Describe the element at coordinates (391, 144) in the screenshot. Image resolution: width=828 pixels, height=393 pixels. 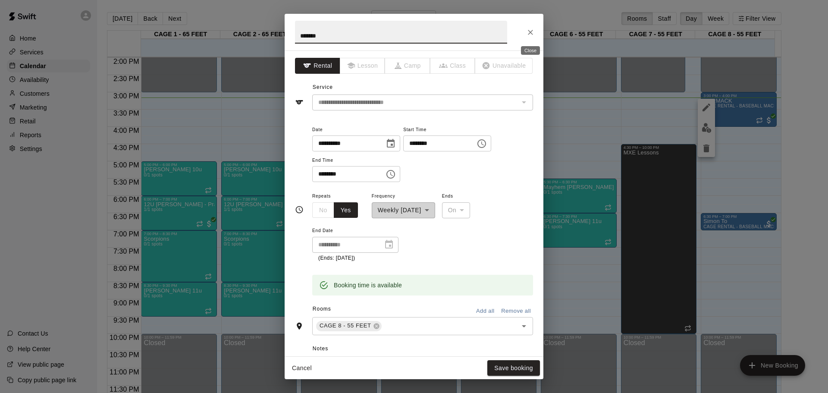
I see `button: Choose date, selected date is Sep 18, 2025` at that location.